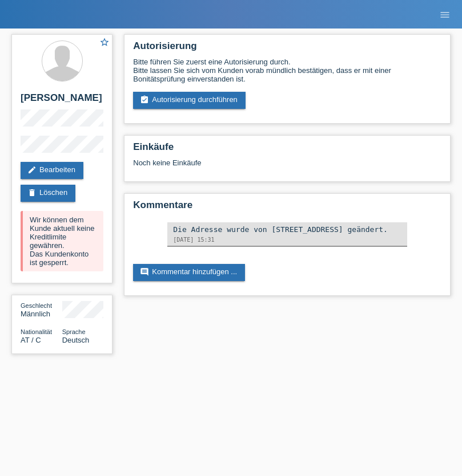 This screenshot has width=462, height=476. I want to click on a: menu, so click(444, 14).